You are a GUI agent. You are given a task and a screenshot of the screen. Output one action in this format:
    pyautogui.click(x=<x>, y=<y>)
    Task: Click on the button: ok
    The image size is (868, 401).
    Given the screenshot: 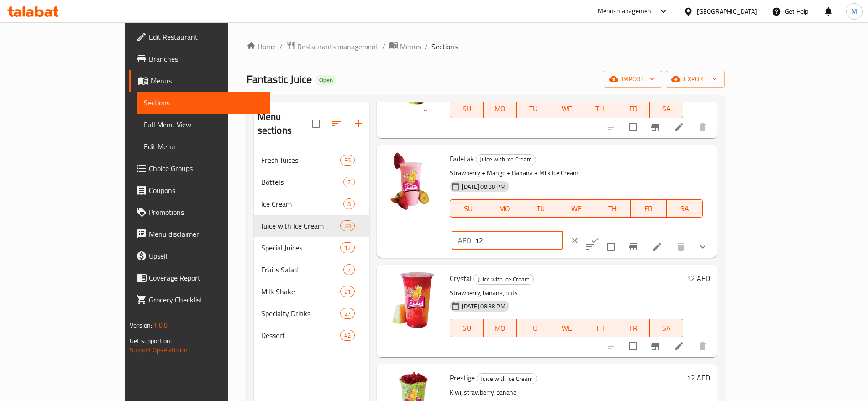 What is the action you would take?
    pyautogui.click(x=595, y=241)
    